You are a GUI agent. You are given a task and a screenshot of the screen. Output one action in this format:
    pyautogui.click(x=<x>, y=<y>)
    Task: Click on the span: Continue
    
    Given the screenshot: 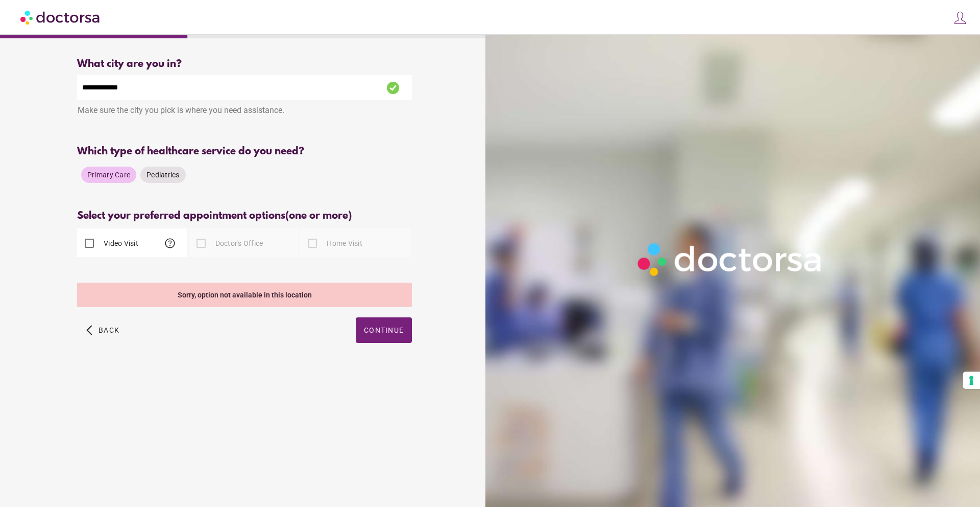 What is the action you would take?
    pyautogui.click(x=384, y=330)
    